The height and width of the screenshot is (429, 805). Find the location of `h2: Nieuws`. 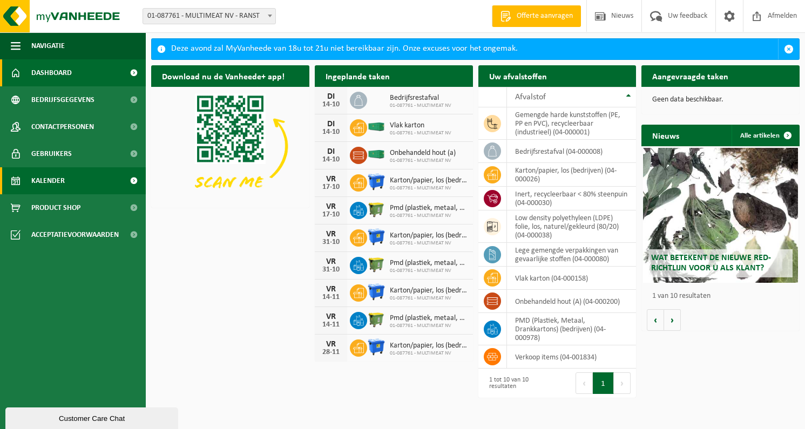

h2: Nieuws is located at coordinates (665, 135).